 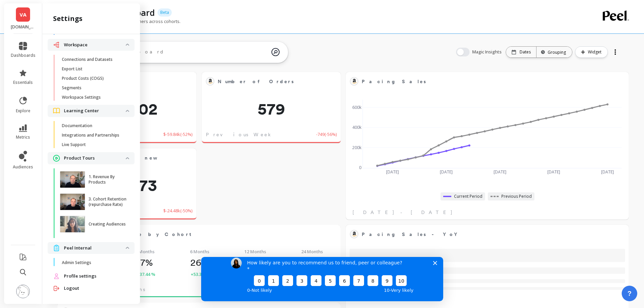 I want to click on span: Previous Week, so click(x=239, y=135).